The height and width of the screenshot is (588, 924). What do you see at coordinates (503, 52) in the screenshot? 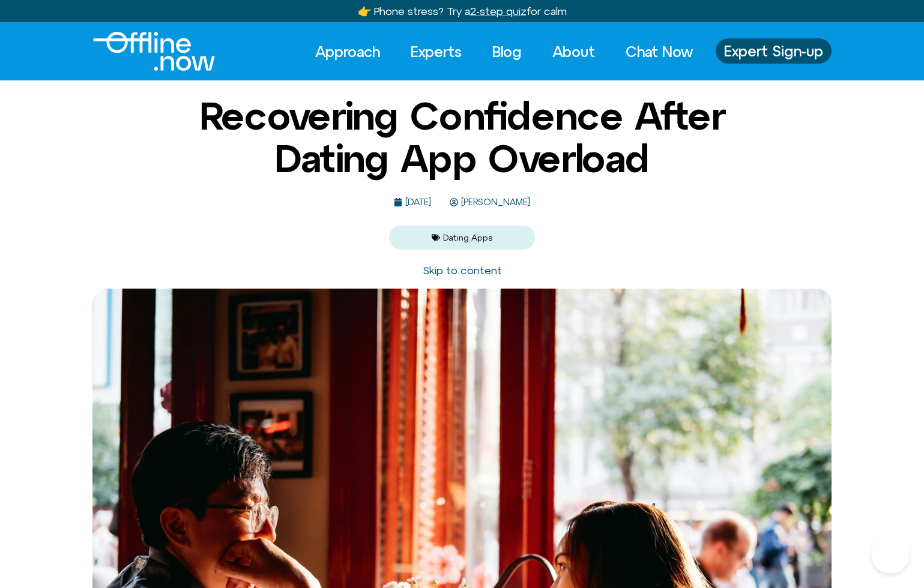
I see `nav: Menu` at bounding box center [503, 52].